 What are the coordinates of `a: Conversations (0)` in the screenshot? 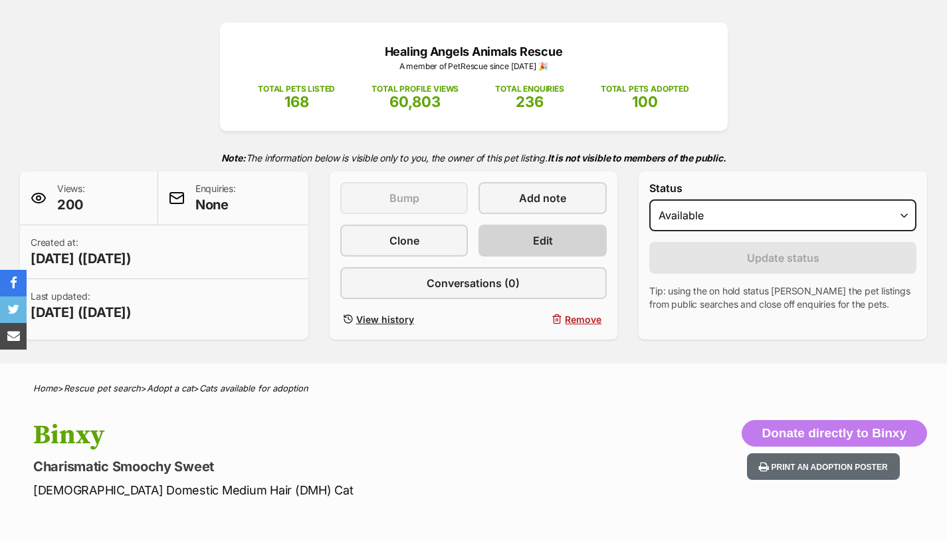 It's located at (474, 283).